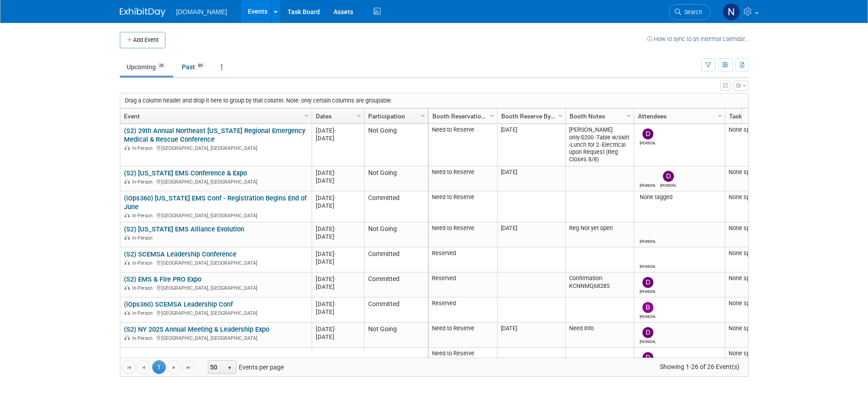 This screenshot has height=415, width=868. Describe the element at coordinates (159, 368) in the screenshot. I see `span: 1` at that location.